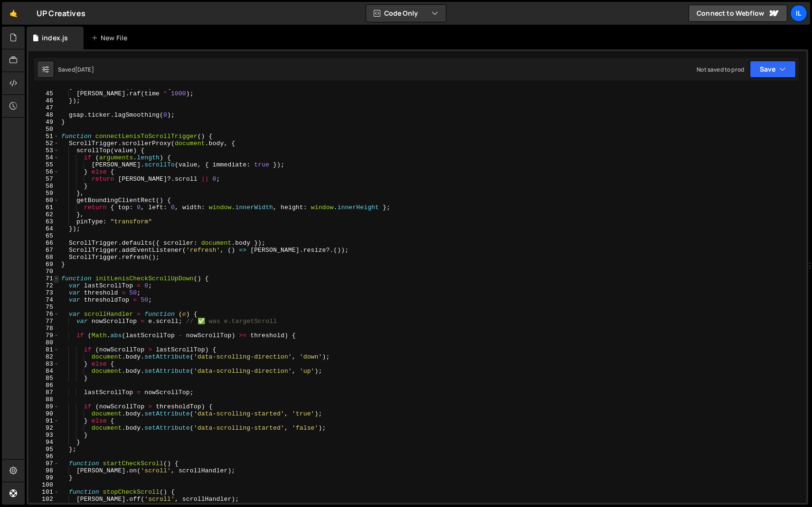  What do you see at coordinates (76, 70) in the screenshot?
I see `div: Saved` at bounding box center [76, 70].